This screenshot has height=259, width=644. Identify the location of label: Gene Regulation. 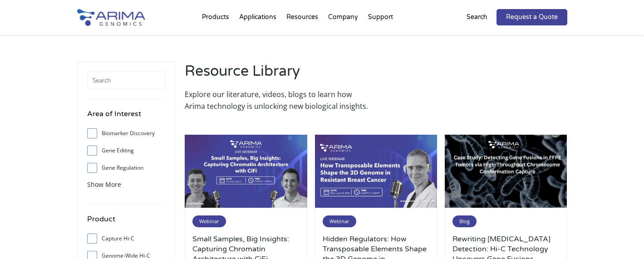
(126, 168).